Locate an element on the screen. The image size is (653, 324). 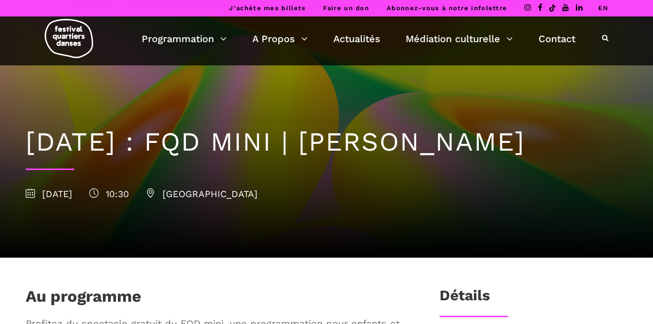
h1: Au programme is located at coordinates (83, 299).